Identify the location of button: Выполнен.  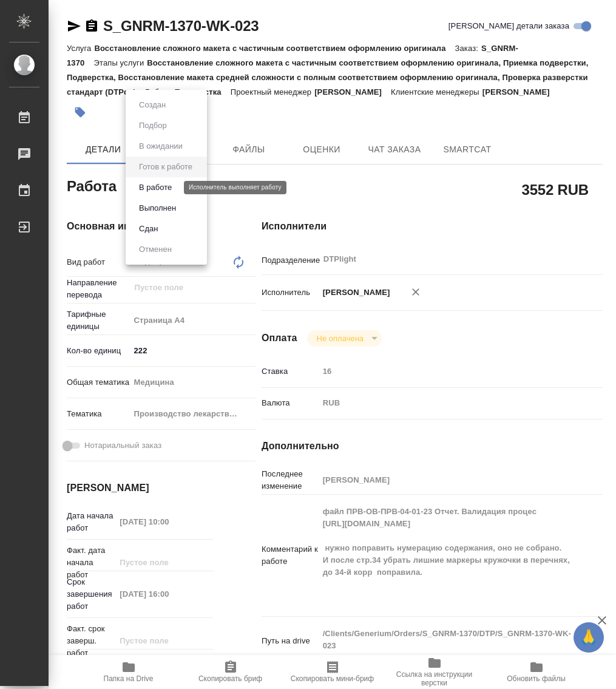
(157, 208).